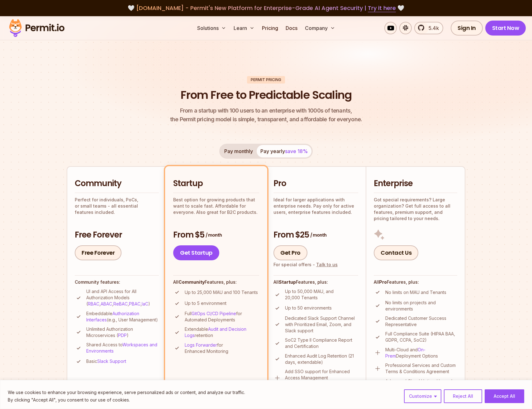  What do you see at coordinates (211, 28) in the screenshot?
I see `button: Solutions` at bounding box center [211, 28].